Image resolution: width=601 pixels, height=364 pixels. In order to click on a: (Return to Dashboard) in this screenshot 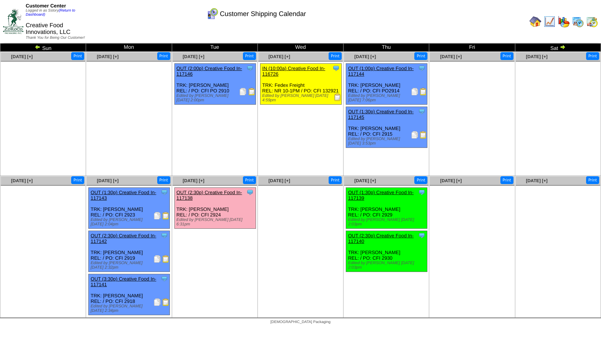, I will do `click(51, 12)`.